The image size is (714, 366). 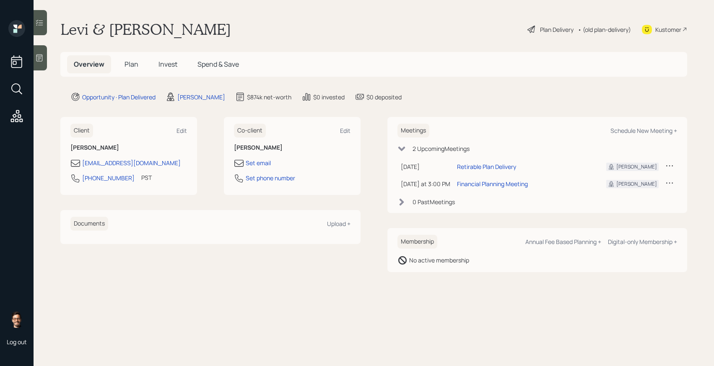 What do you see at coordinates (218, 64) in the screenshot?
I see `span: Spend & Save` at bounding box center [218, 64].